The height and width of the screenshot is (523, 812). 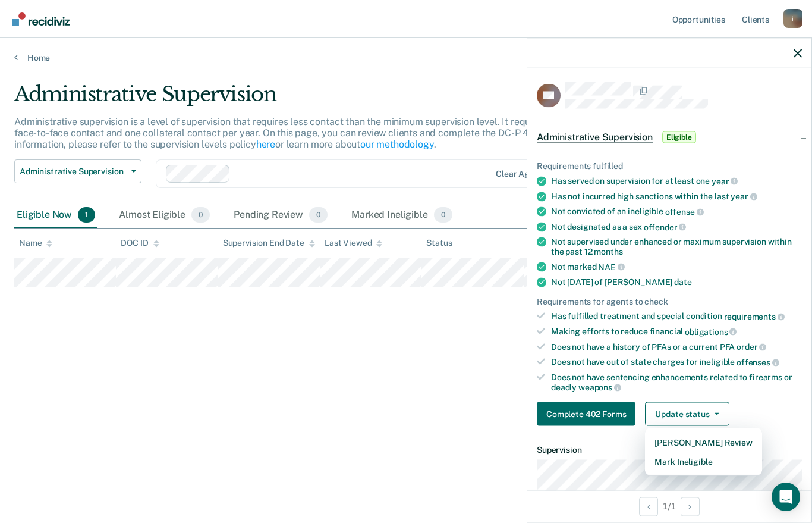 What do you see at coordinates (787, 497) in the screenshot?
I see `div: Open Intercom Messenger` at bounding box center [787, 497].